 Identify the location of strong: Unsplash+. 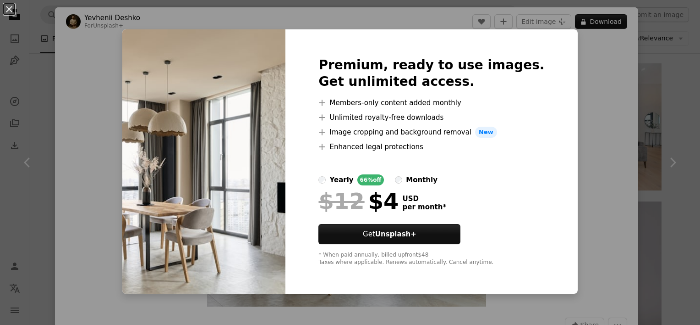
(396, 234).